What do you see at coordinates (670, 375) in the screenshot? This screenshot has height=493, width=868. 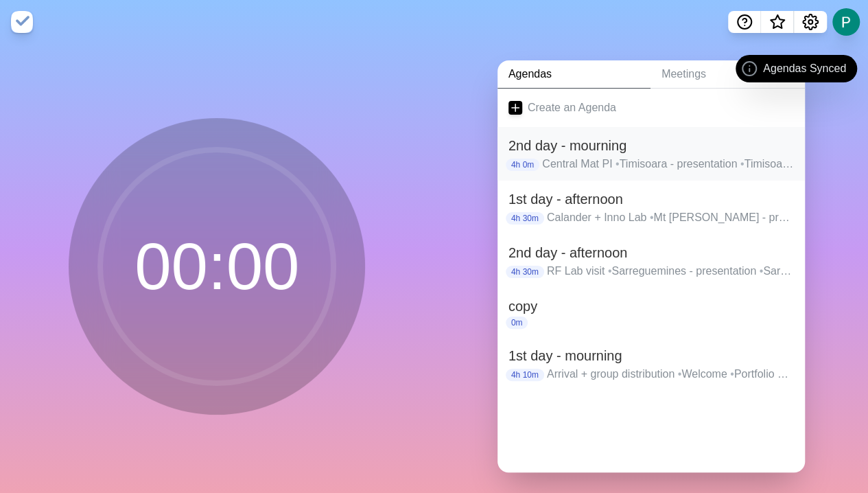 I see `p: Arrival + group distribution Welcome Portfolio + Process Break Portfolio + Process Technology - p...` at bounding box center [670, 375].